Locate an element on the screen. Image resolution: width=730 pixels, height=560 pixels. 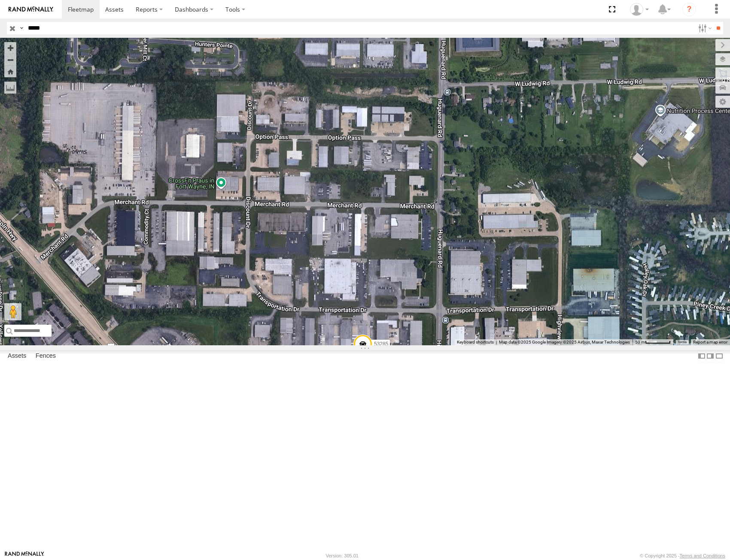
div: © Copyright 2025 - is located at coordinates (683, 556).